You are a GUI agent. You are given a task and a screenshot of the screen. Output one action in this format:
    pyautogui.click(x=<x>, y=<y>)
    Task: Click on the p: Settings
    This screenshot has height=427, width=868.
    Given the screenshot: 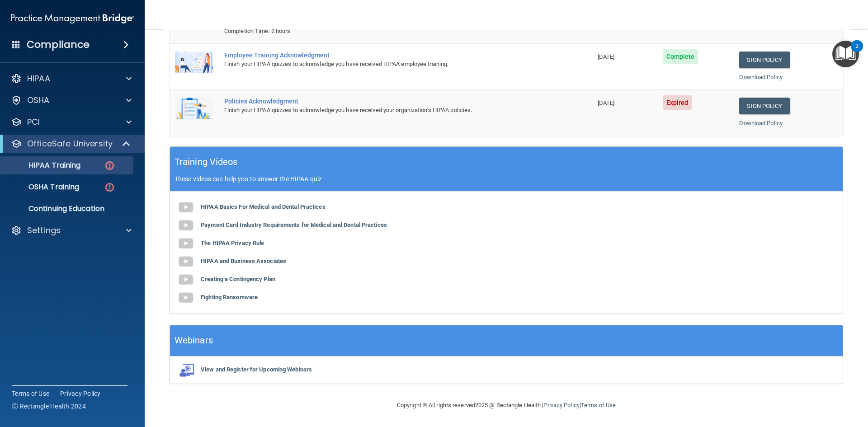 What is the action you would take?
    pyautogui.click(x=44, y=231)
    